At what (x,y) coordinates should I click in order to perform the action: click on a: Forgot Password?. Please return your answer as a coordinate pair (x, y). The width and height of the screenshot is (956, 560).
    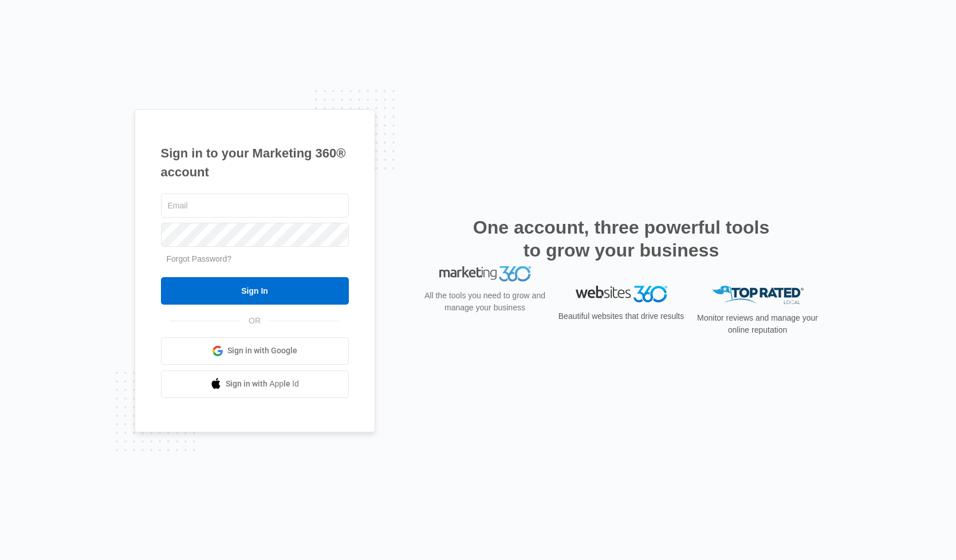
    Looking at the image, I should click on (200, 259).